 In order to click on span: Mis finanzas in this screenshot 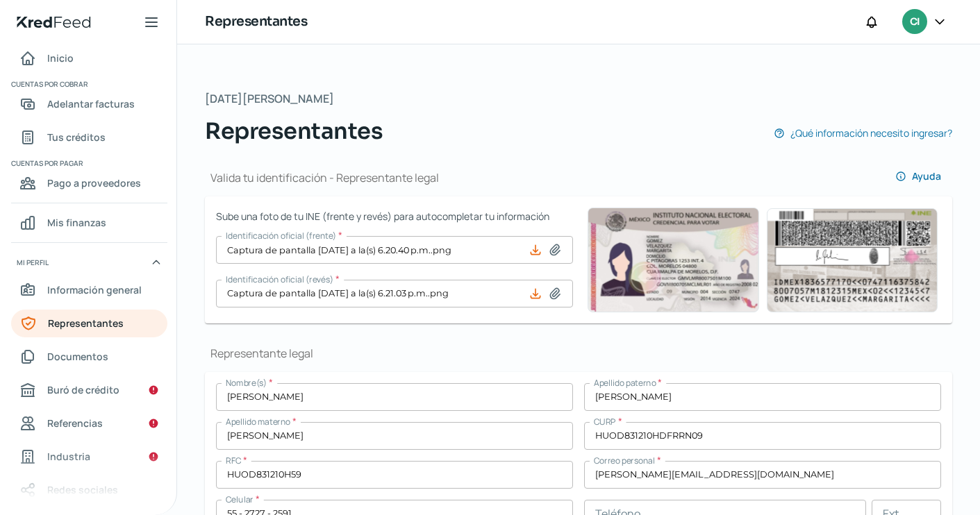, I will do `click(76, 222)`.